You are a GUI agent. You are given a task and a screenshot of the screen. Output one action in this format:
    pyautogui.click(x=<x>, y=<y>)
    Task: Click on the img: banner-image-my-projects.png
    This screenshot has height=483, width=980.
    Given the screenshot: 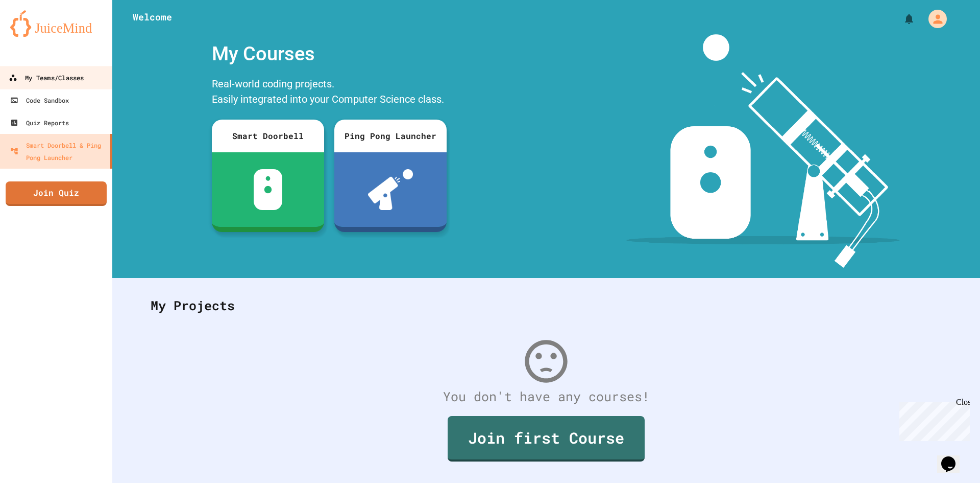 What is the action you would take?
    pyautogui.click(x=763, y=150)
    